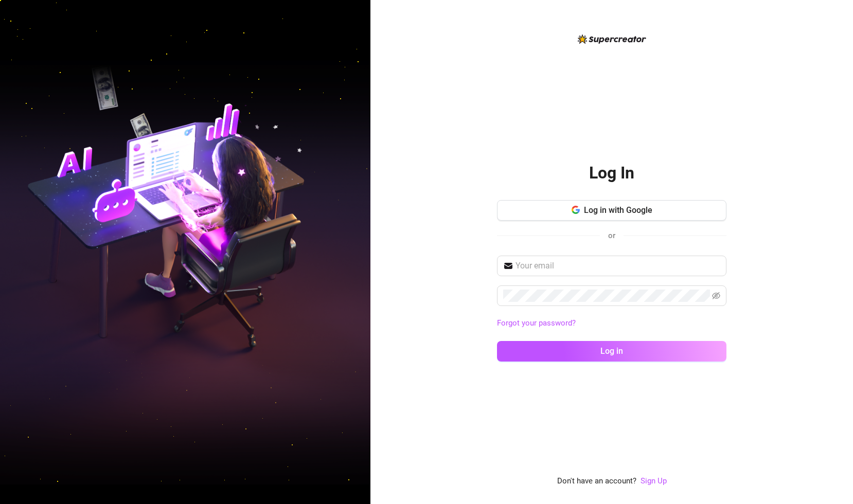 This screenshot has width=853, height=504. I want to click on span: Log in, so click(612, 351).